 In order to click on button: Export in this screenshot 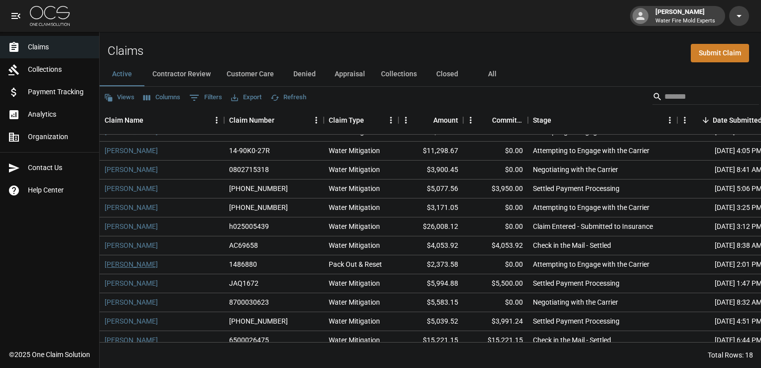, I will do `click(246, 97)`.